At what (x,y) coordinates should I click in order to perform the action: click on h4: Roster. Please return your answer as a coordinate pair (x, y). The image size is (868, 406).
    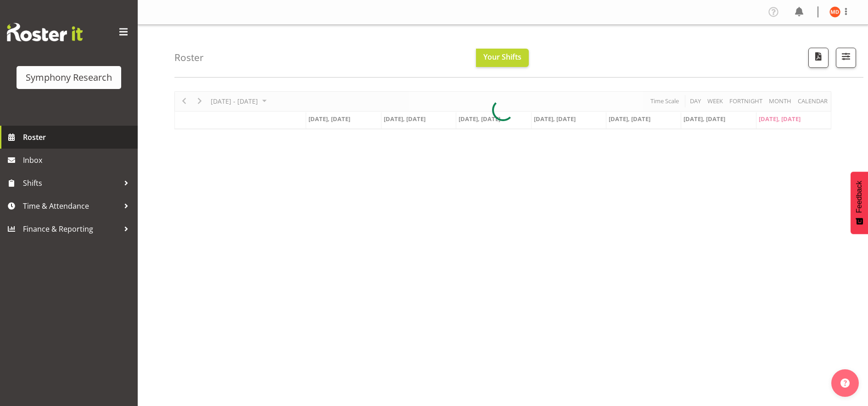
    Looking at the image, I should click on (189, 57).